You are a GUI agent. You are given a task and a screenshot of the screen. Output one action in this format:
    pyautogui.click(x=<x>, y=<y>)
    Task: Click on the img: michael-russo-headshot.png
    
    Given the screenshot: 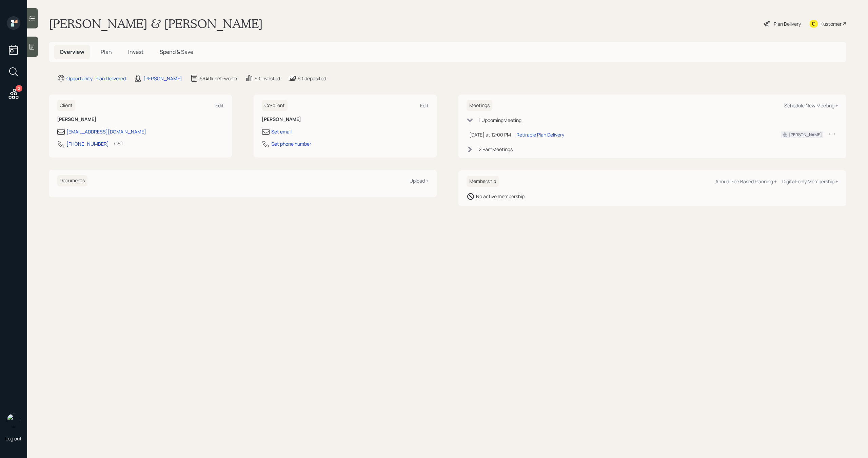 What is the action you would take?
    pyautogui.click(x=13, y=420)
    